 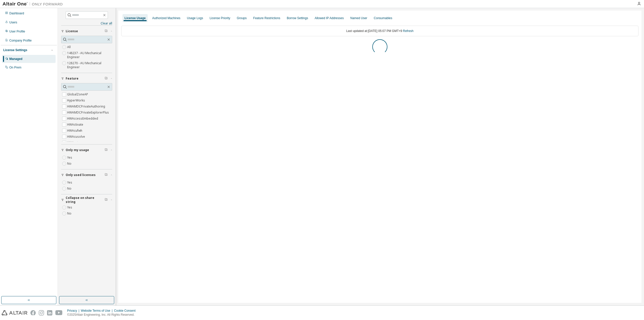 I want to click on label: HWAMDCPrivateExplorerPlus, so click(x=88, y=113).